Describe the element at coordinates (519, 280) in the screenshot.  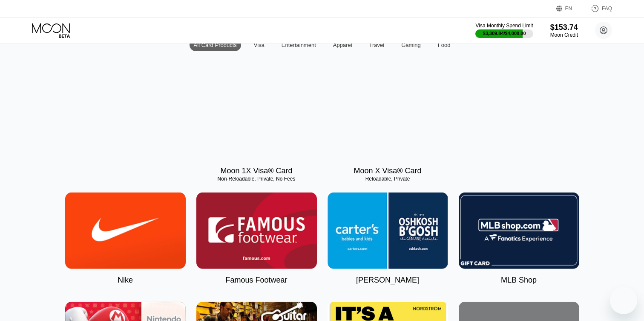
I see `div: MLB Shop` at that location.